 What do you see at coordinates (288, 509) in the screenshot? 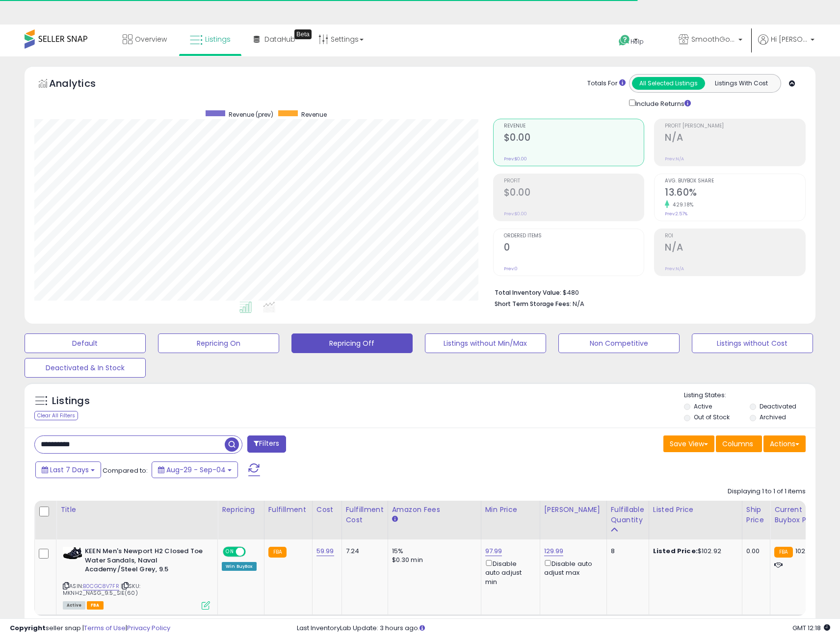
I see `div: Fulfillment` at bounding box center [288, 509].